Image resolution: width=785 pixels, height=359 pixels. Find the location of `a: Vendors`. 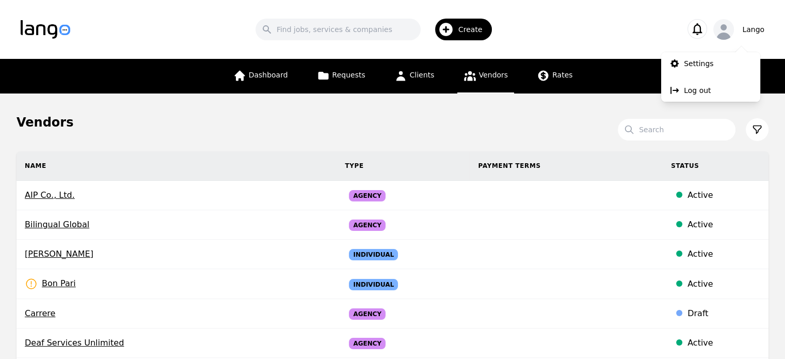

a: Vendors is located at coordinates (486, 76).